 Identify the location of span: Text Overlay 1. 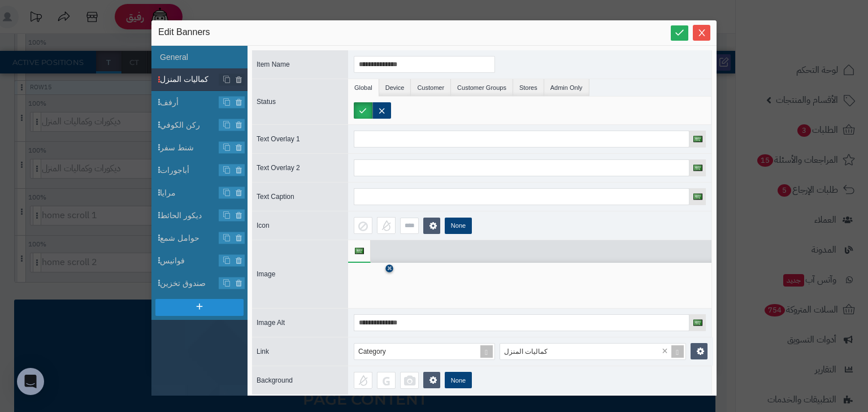
(278, 139).